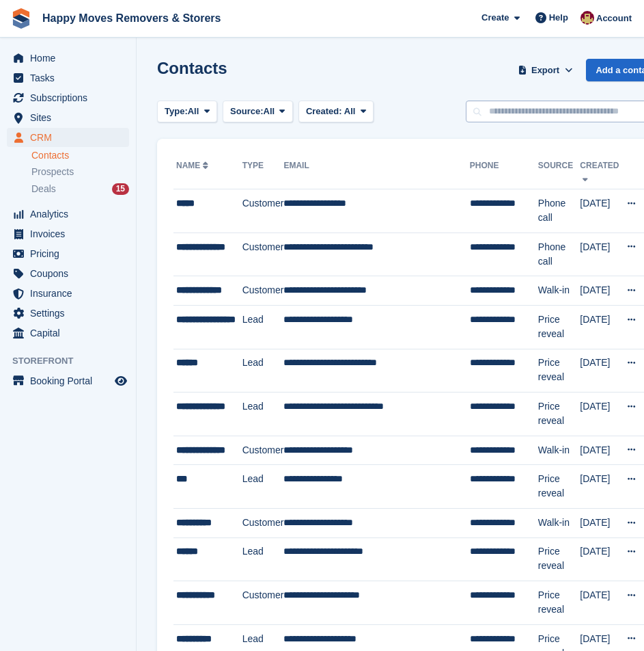 This screenshot has width=644, height=651. Describe the element at coordinates (71, 333) in the screenshot. I see `span: Capital` at that location.